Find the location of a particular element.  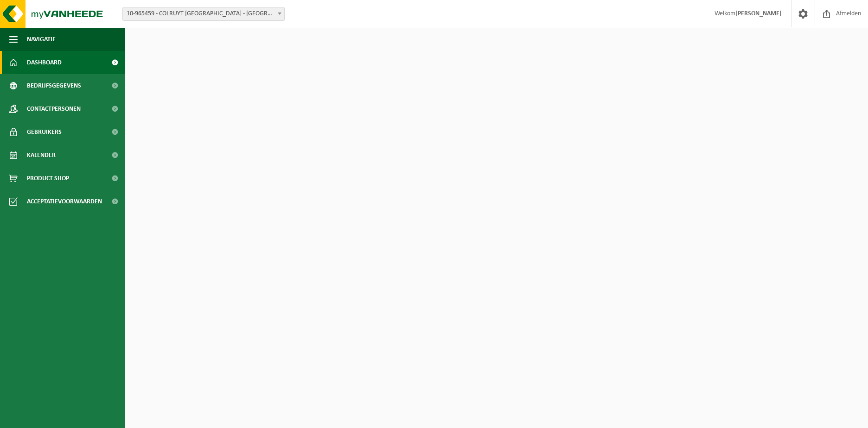

span: Navigatie is located at coordinates (41, 40).